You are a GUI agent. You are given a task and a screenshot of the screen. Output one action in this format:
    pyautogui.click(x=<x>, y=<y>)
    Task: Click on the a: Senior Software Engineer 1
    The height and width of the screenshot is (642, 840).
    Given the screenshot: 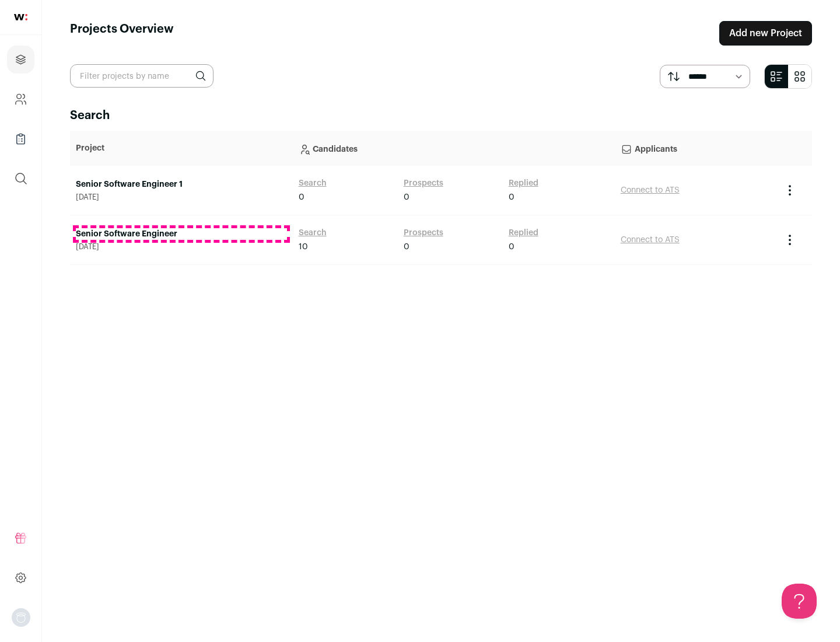 What is the action you would take?
    pyautogui.click(x=181, y=184)
    